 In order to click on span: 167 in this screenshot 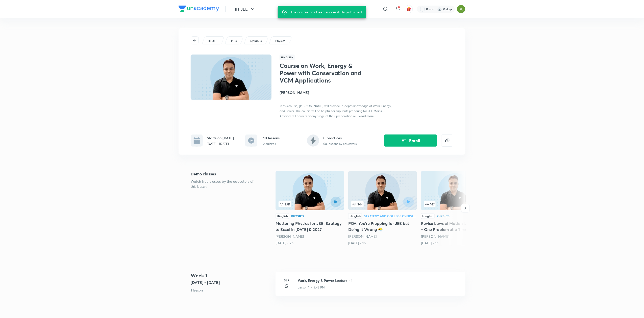, I will do `click(430, 204)`.